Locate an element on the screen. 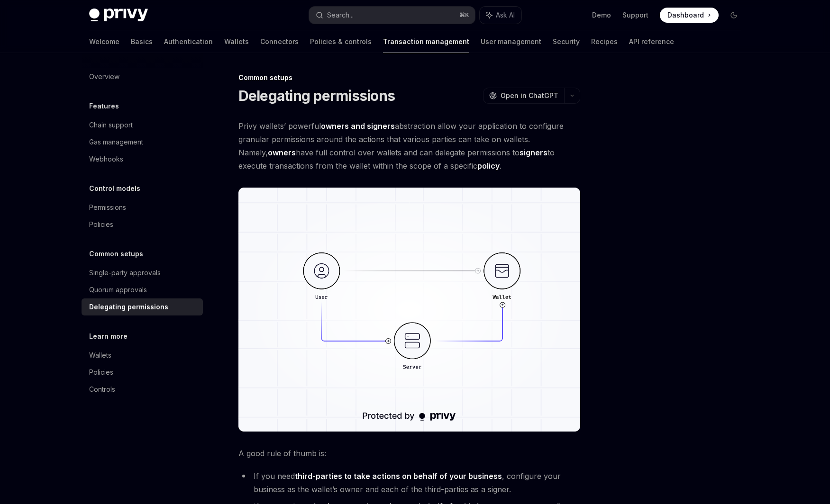  strong: owners is located at coordinates (281, 152).